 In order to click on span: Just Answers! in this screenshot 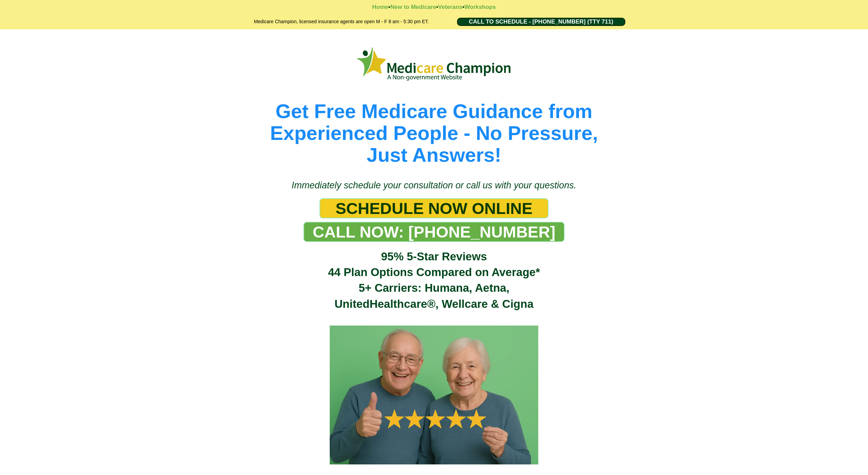, I will do `click(434, 155)`.